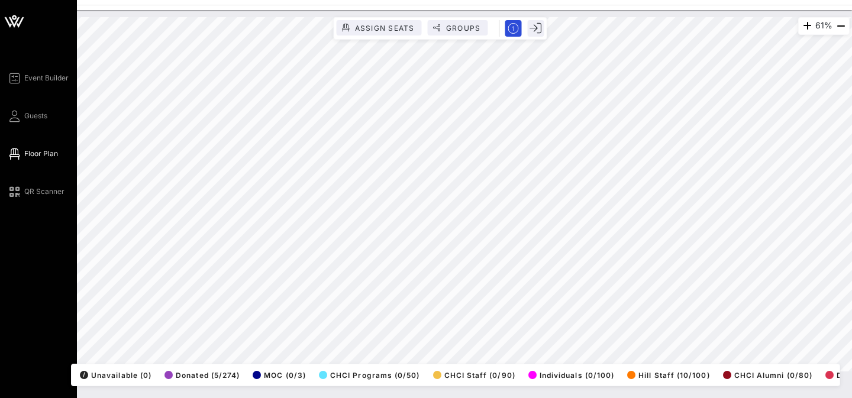 The height and width of the screenshot is (398, 852). What do you see at coordinates (766, 375) in the screenshot?
I see `button: CHCI Alumni (0/80)` at bounding box center [766, 375].